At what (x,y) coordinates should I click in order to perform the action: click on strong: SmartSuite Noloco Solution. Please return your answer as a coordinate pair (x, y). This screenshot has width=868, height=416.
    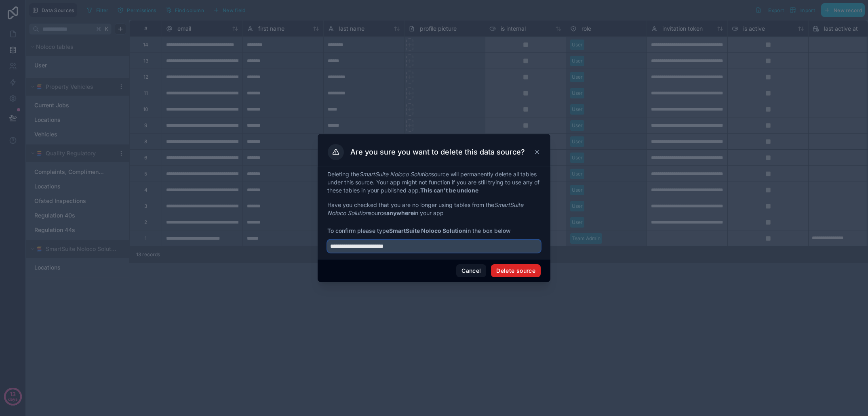
    Looking at the image, I should click on (427, 231).